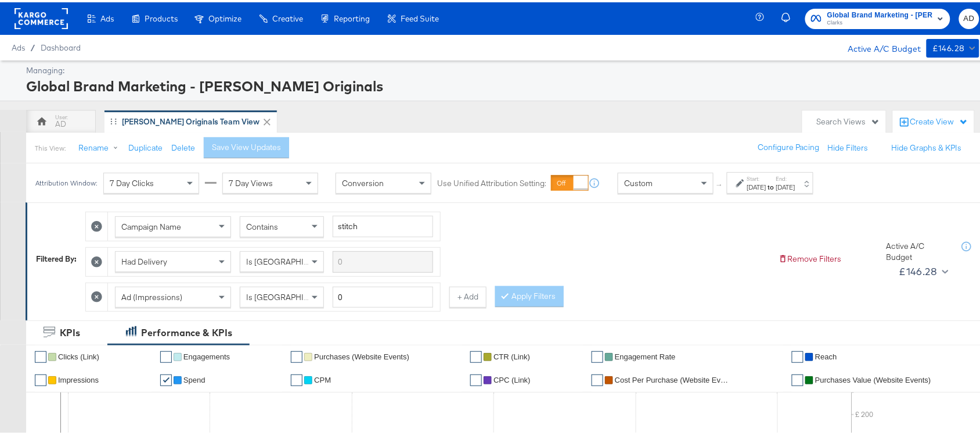 This screenshot has width=980, height=435. What do you see at coordinates (262, 225) in the screenshot?
I see `span: Contains` at bounding box center [262, 225].